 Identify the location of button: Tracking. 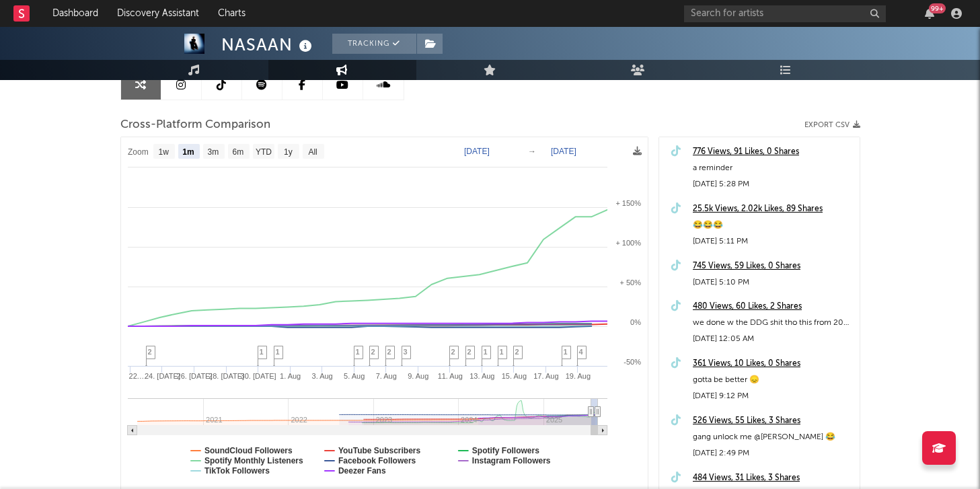
(374, 44).